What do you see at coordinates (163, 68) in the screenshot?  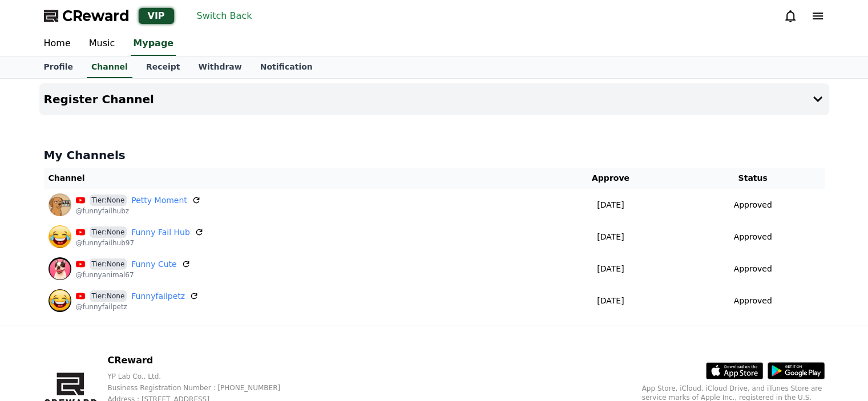 I see `a: Receipt` at bounding box center [163, 68].